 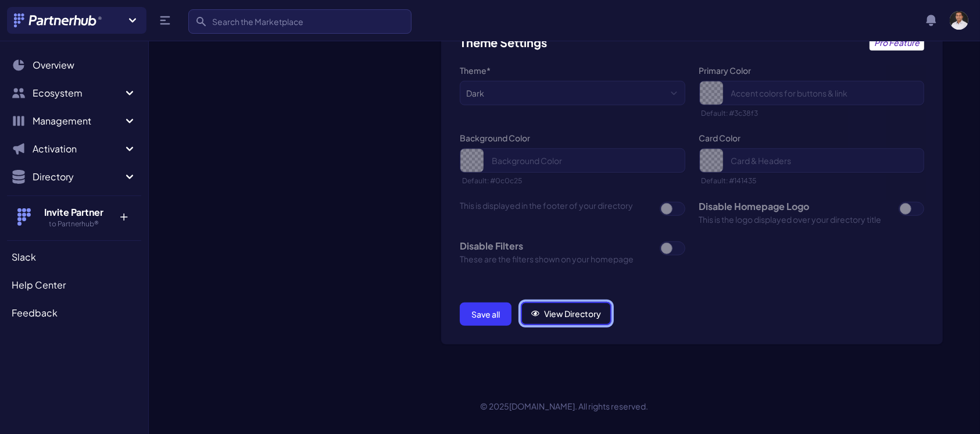 What do you see at coordinates (74, 121) in the screenshot?
I see `button: Management` at bounding box center [74, 121].